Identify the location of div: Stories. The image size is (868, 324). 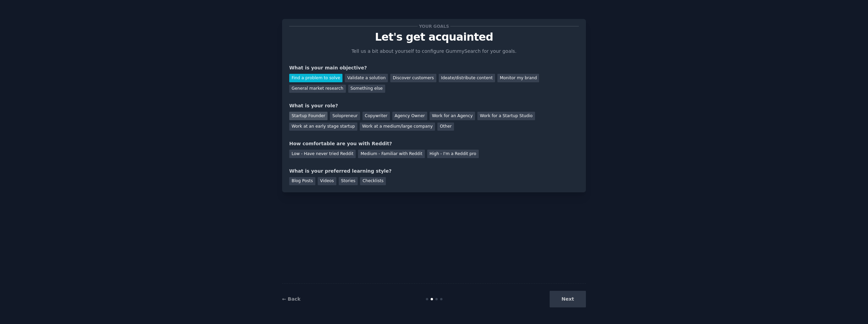
(348, 181).